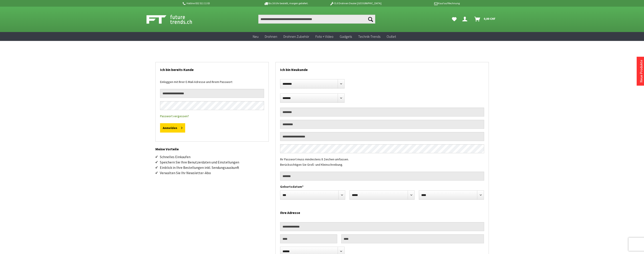  What do you see at coordinates (271, 37) in the screenshot?
I see `span: Drohnen` at bounding box center [271, 37].